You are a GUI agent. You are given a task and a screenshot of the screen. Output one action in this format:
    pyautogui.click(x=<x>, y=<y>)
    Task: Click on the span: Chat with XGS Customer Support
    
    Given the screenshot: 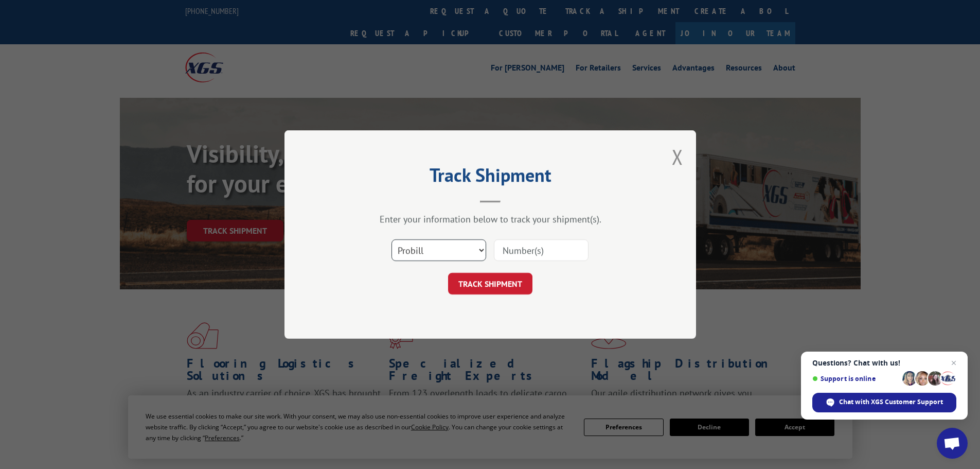 What is the action you would take?
    pyautogui.click(x=891, y=402)
    